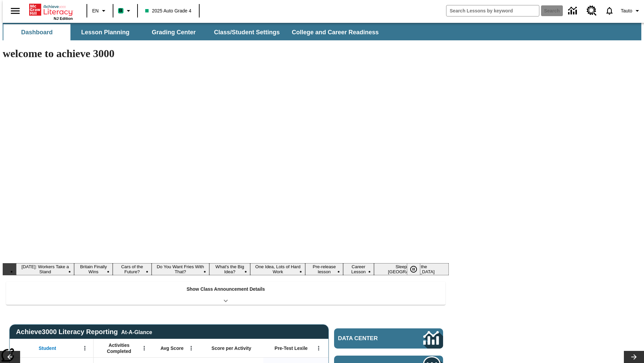 The width and height of the screenshot is (644, 363). What do you see at coordinates (359, 269) in the screenshot?
I see `button: Slide 8 Career Lesson` at bounding box center [359, 269].